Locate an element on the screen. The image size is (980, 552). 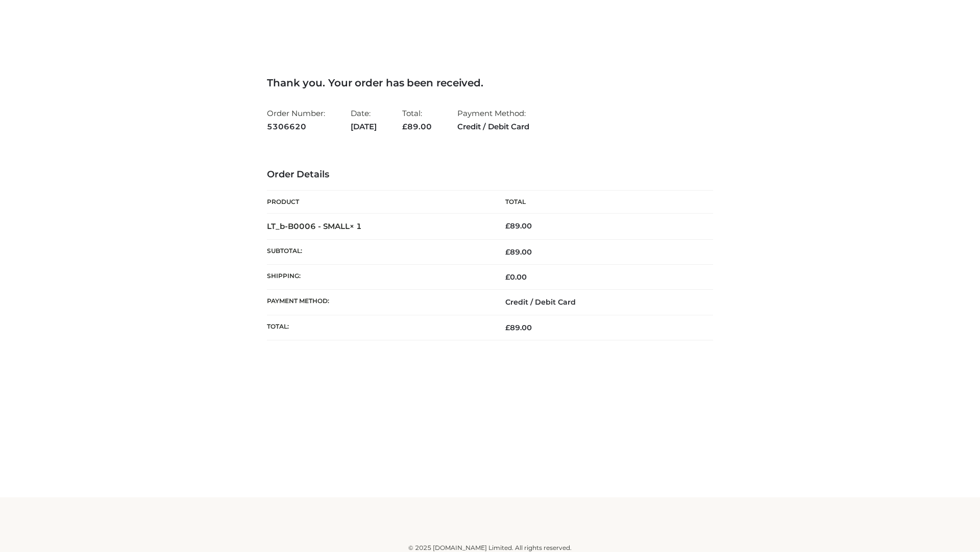
th: Product is located at coordinates (379, 202).